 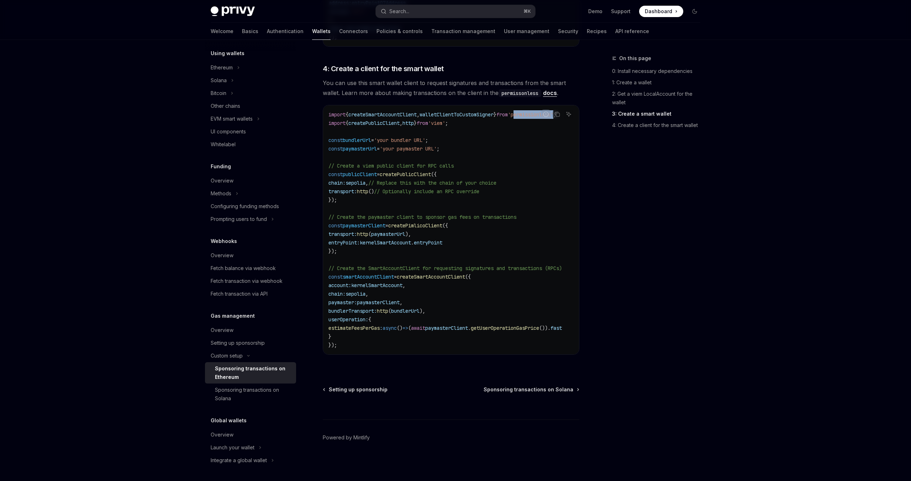 What do you see at coordinates (251, 68) in the screenshot?
I see `button: Toggle Ethereum section` at bounding box center [251, 68].